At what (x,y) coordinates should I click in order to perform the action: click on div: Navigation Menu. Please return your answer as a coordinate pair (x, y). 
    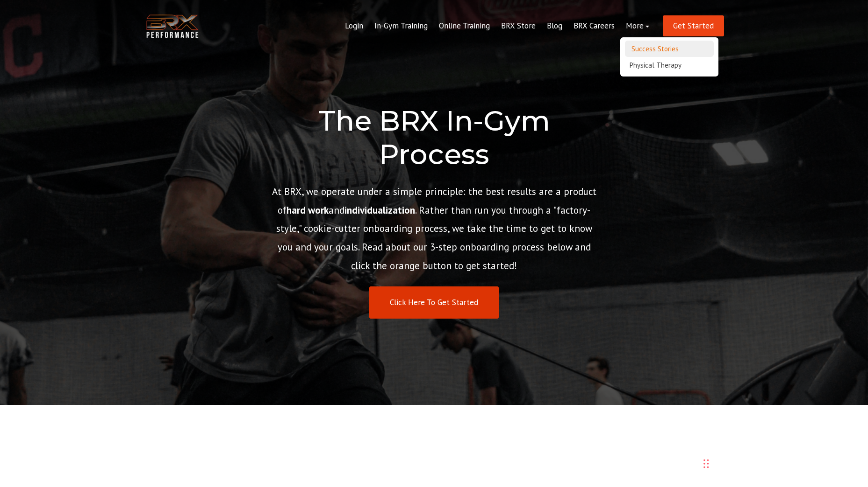
    Looking at the image, I should click on (497, 26).